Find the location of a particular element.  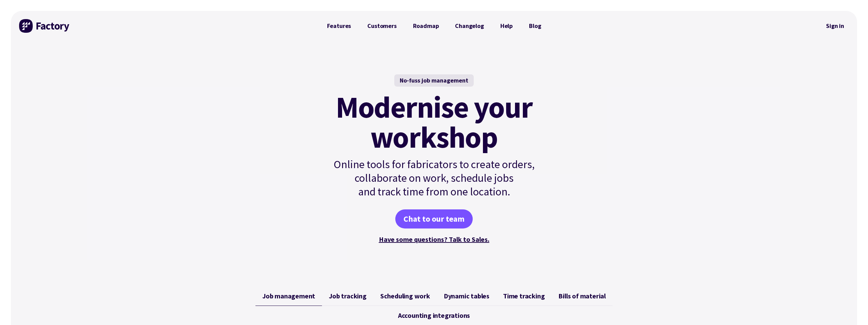

p: Online tools for fabricators to create orders, collaborate on work, schedule jobs and track time ... is located at coordinates (434, 178).